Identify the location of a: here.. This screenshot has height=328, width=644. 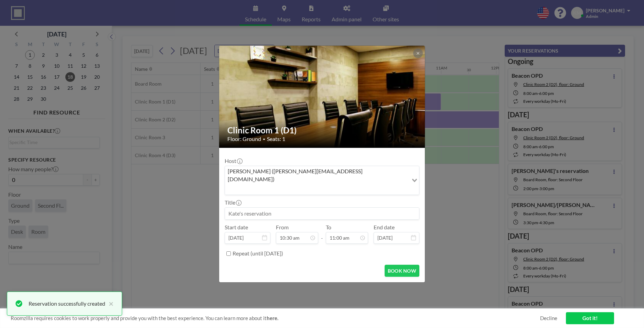
(273, 318).